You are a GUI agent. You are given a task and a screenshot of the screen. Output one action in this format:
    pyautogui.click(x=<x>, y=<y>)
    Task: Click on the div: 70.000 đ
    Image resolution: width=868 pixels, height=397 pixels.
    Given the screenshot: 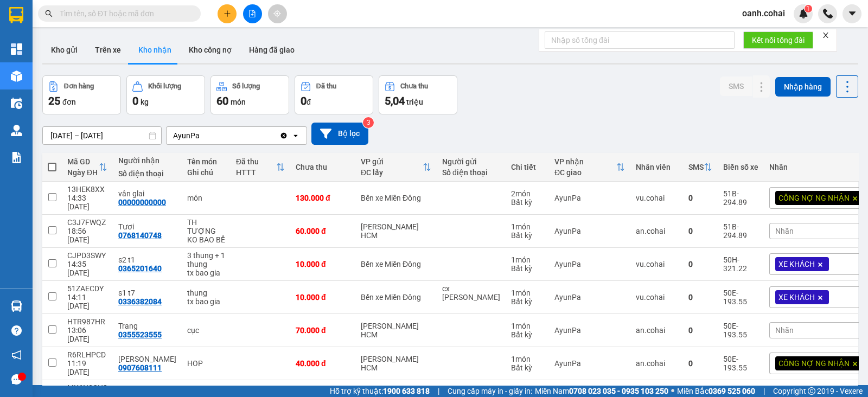 What is the action you would take?
    pyautogui.click(x=323, y=330)
    